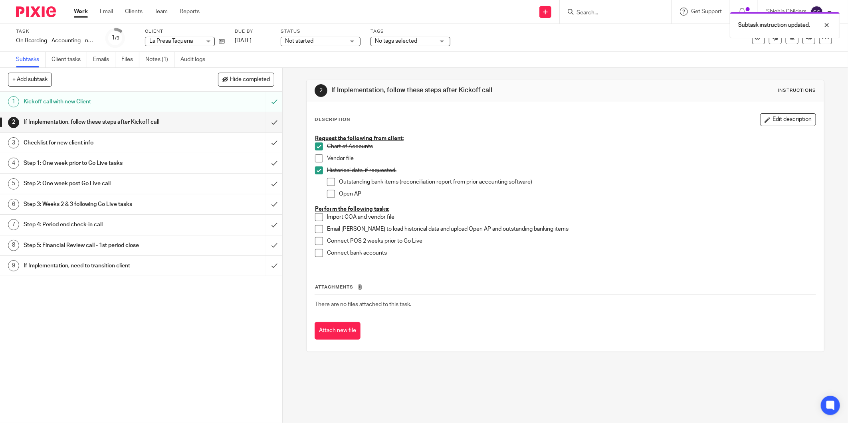 This screenshot has height=423, width=848. What do you see at coordinates (130, 60) in the screenshot?
I see `a: Files` at bounding box center [130, 60].